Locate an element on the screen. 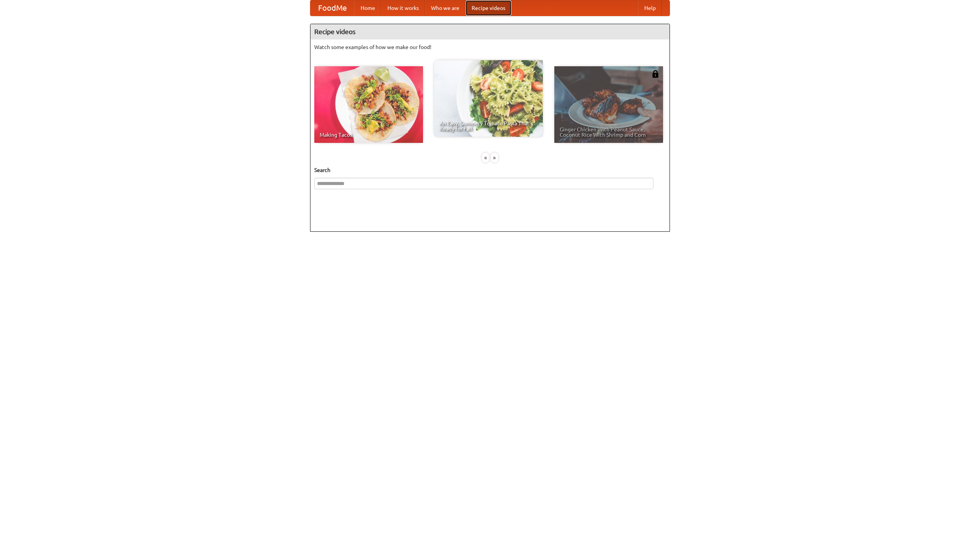 The image size is (980, 542). a: FoodMe is located at coordinates (332, 8).